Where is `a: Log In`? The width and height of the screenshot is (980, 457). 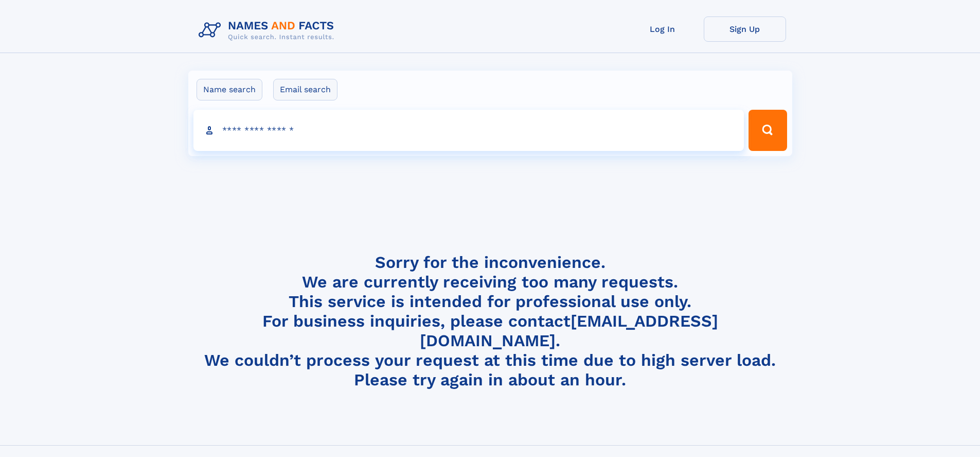
a: Log In is located at coordinates (662, 29).